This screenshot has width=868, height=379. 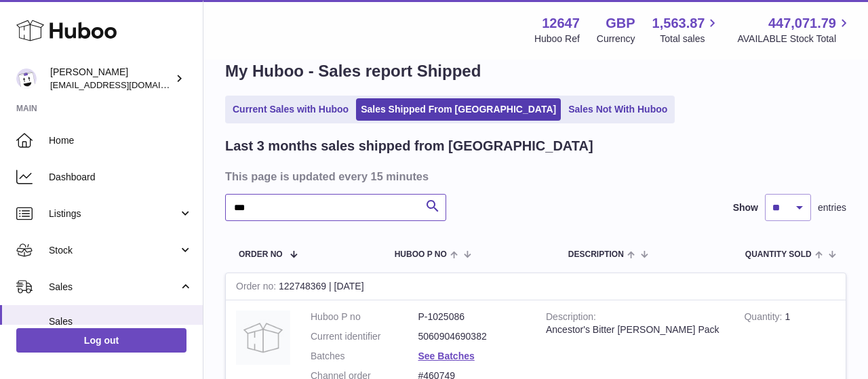 What do you see at coordinates (114, 214) in the screenshot?
I see `span: Listings` at bounding box center [114, 214].